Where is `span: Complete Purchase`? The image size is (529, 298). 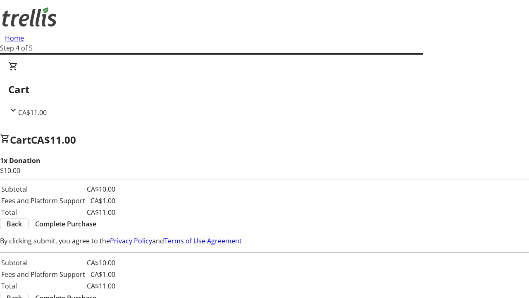 span: Complete Purchase is located at coordinates (66, 224).